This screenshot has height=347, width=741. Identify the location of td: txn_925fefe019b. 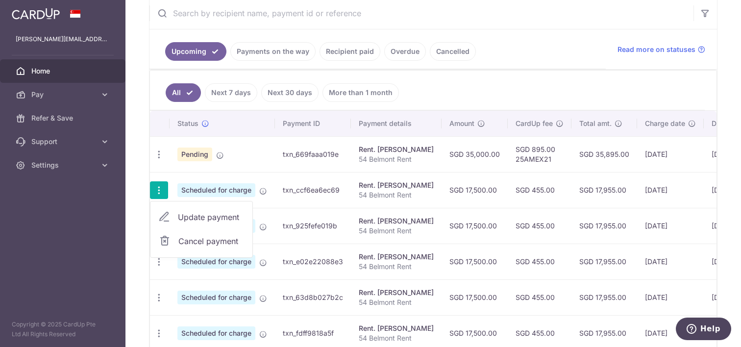
(313, 225).